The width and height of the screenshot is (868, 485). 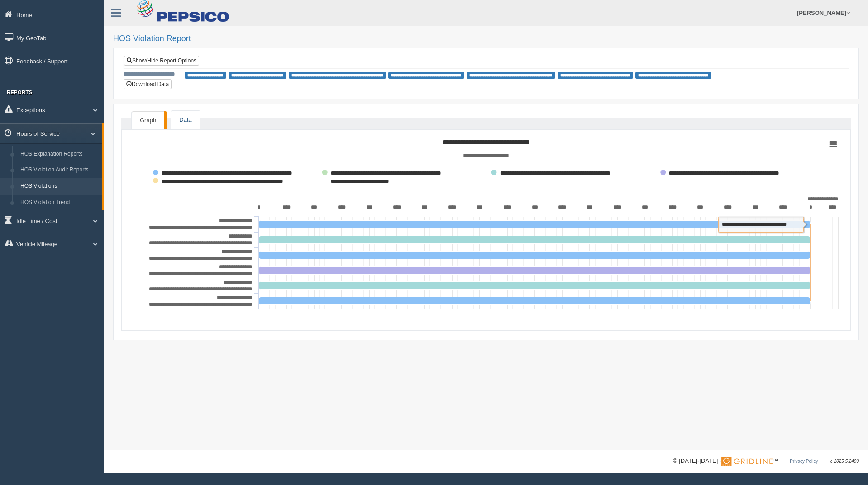 I want to click on a: Show/Hide Report Options, so click(x=161, y=60).